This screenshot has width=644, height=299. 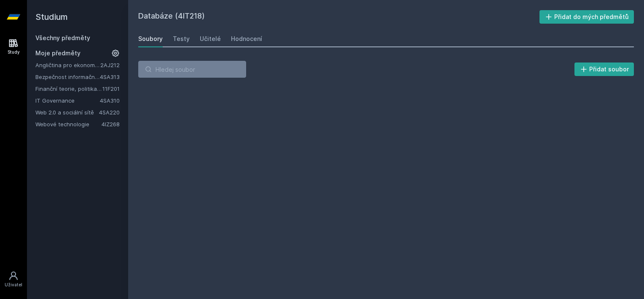 I want to click on div: Uživatel, so click(x=13, y=284).